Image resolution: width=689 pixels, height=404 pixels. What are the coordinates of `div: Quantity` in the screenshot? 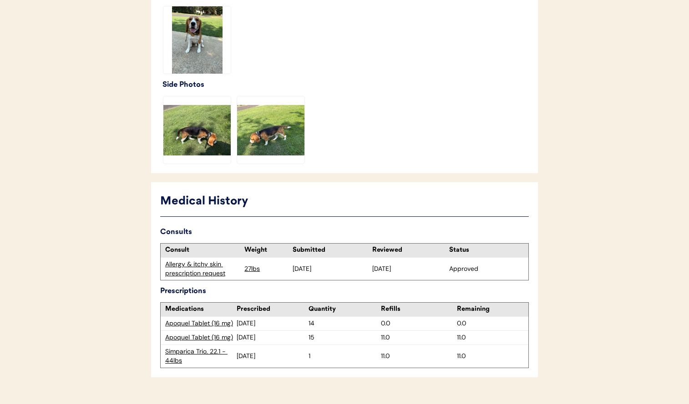 It's located at (344, 310).